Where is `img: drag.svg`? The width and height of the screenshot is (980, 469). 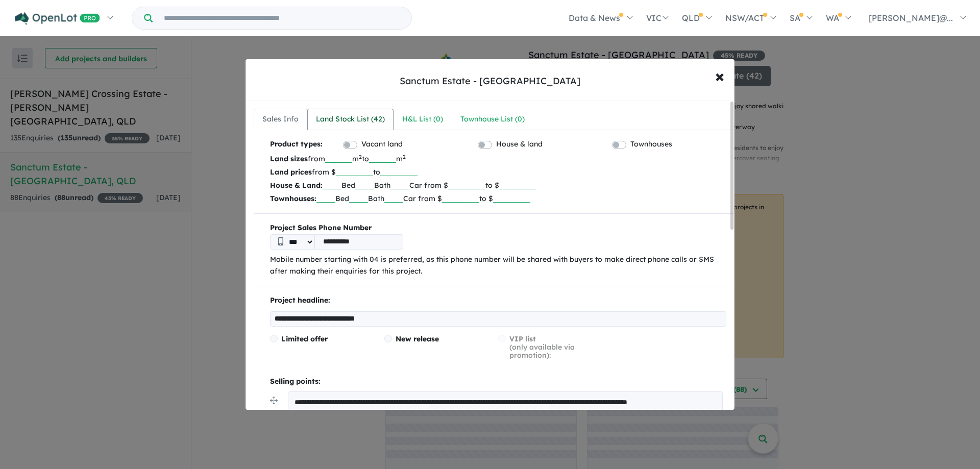 img: drag.svg is located at coordinates (274, 400).